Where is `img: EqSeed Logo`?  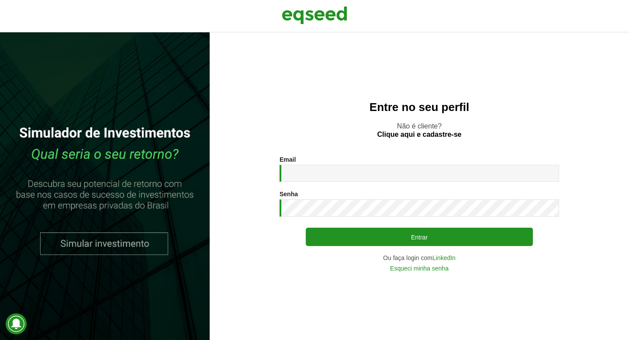
img: EqSeed Logo is located at coordinates (314, 15).